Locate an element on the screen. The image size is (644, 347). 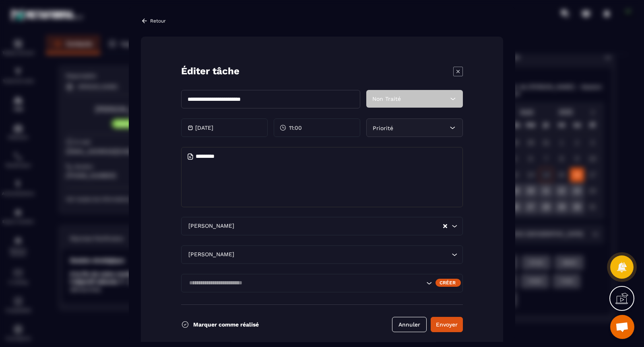
div: Créer is located at coordinates (447, 283).